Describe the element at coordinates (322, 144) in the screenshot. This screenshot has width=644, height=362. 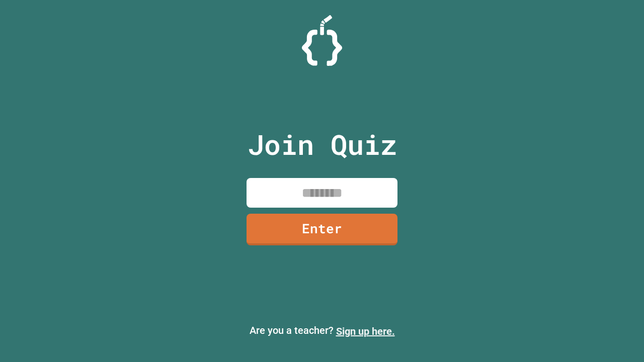
I see `p: Join Quiz` at that location.